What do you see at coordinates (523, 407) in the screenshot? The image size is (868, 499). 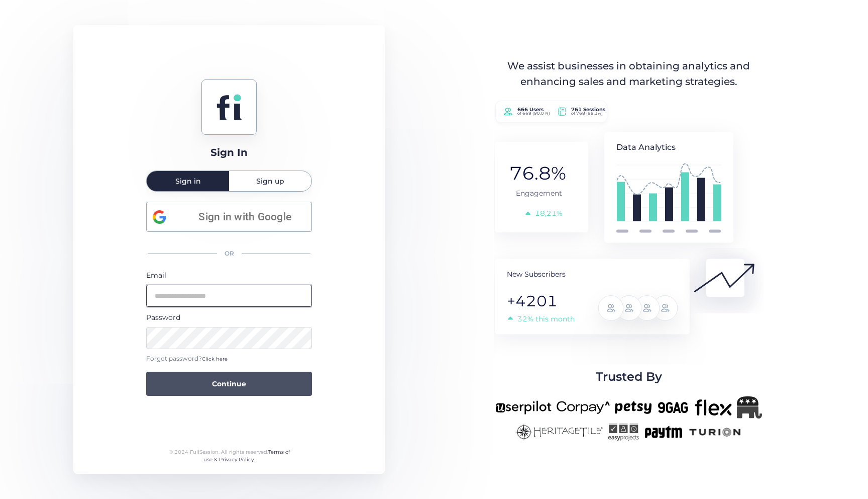 I see `img: userpilot-new.png` at bounding box center [523, 407].